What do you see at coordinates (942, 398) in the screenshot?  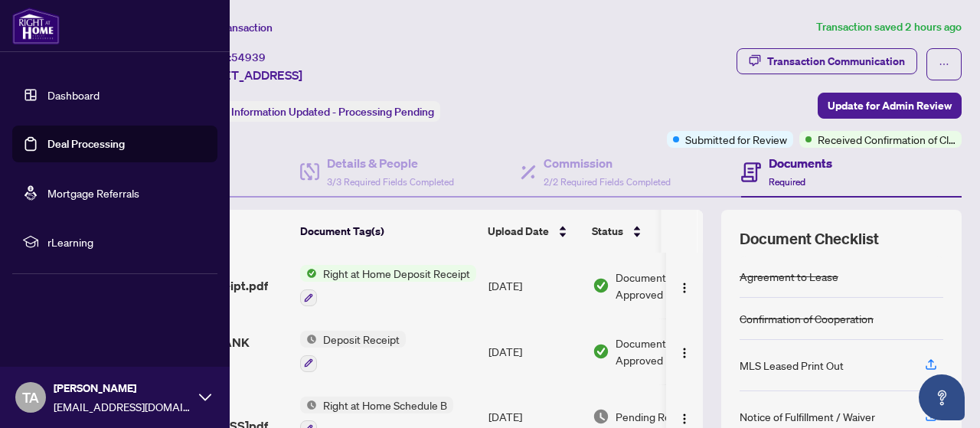 I see `button: Open asap` at bounding box center [942, 398].